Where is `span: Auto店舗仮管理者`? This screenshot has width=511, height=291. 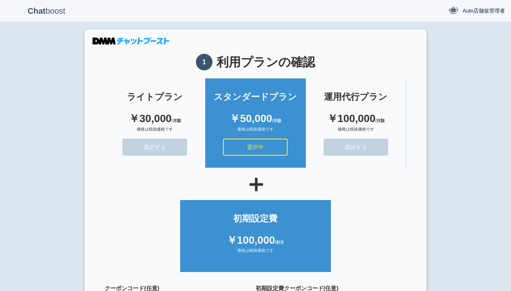 span: Auto店舗仮管理者 is located at coordinates (483, 11).